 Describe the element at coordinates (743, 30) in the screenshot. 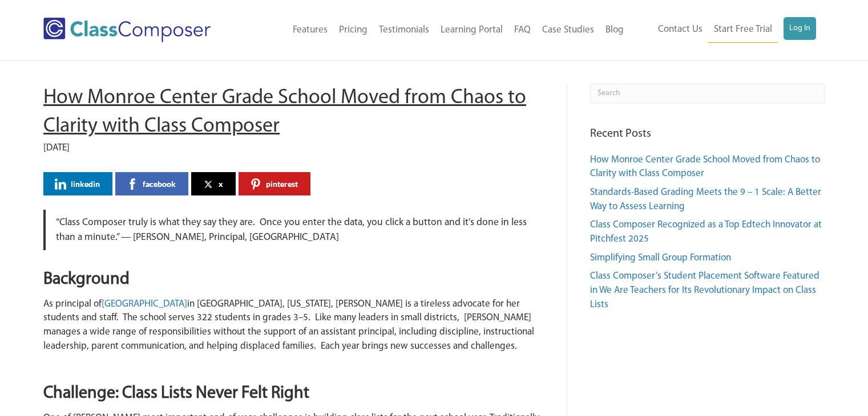

I see `a: Start Free Trial` at that location.